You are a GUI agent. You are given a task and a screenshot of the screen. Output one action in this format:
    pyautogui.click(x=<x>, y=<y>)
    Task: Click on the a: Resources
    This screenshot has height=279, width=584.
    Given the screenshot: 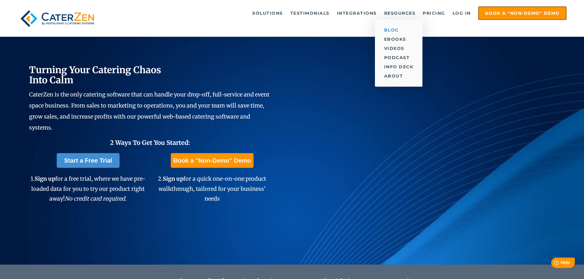 What is the action you would take?
    pyautogui.click(x=400, y=13)
    